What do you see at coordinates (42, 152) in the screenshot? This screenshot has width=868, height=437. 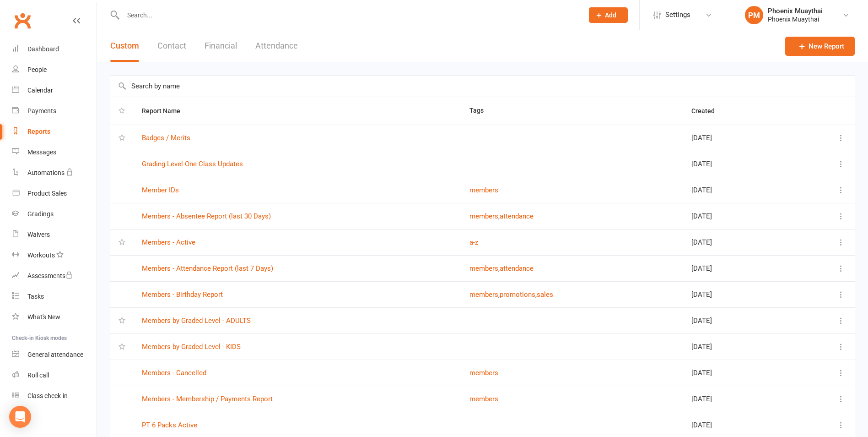 I see `div: Messages` at bounding box center [42, 152].